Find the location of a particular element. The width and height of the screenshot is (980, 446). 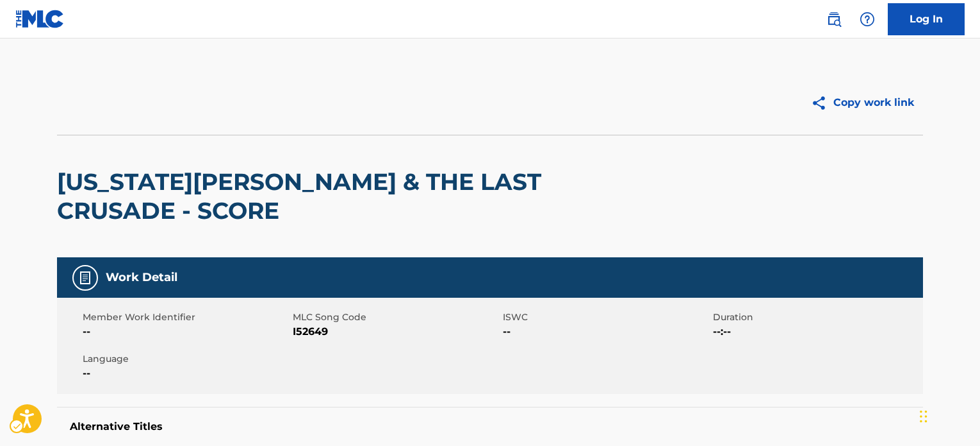

button: Copy work link is located at coordinates (863, 103).